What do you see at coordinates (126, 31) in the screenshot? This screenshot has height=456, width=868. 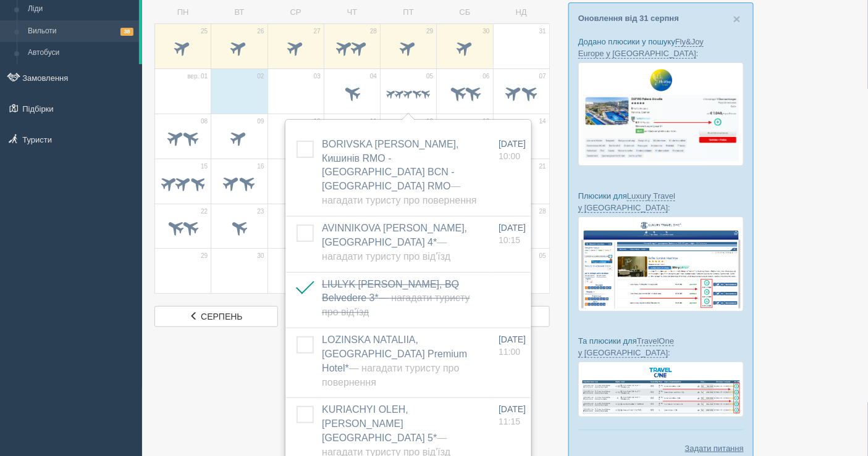 I see `span: 38` at bounding box center [126, 31].